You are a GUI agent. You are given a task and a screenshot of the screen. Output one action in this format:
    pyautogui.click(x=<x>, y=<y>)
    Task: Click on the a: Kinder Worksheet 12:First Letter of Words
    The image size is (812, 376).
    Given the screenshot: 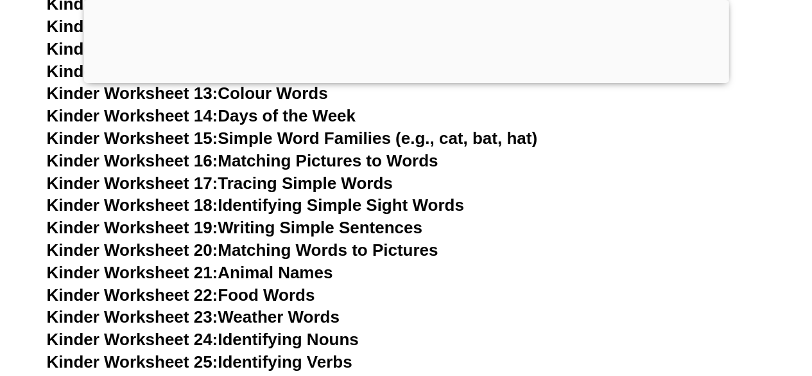 What is the action you would take?
    pyautogui.click(x=215, y=71)
    